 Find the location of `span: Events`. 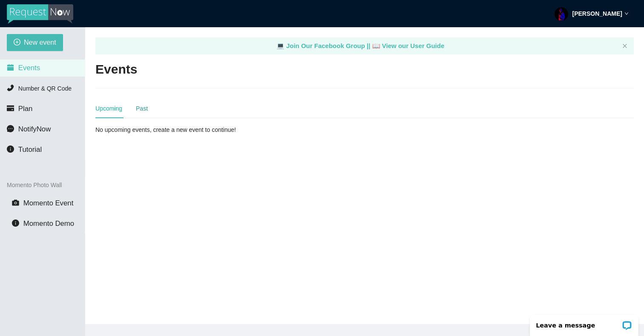

span: Events is located at coordinates (29, 68).